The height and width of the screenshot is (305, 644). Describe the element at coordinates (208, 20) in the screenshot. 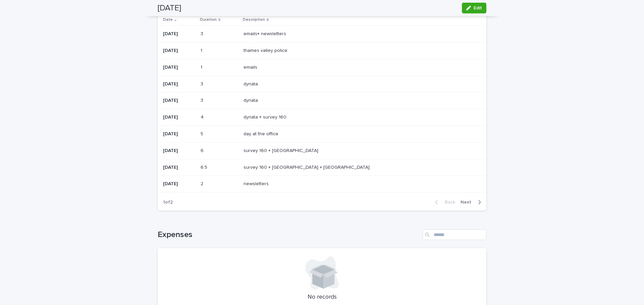

I see `p: Duration` at that location.